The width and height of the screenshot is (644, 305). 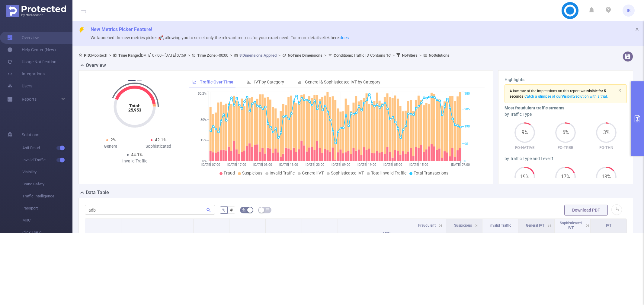 What do you see at coordinates (466, 144) in the screenshot?
I see `tspan: 95` at bounding box center [466, 144].